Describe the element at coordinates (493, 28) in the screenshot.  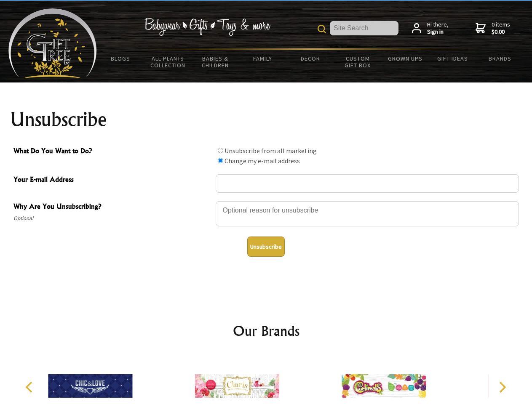
I see `a: 0 items$0.00` at that location.